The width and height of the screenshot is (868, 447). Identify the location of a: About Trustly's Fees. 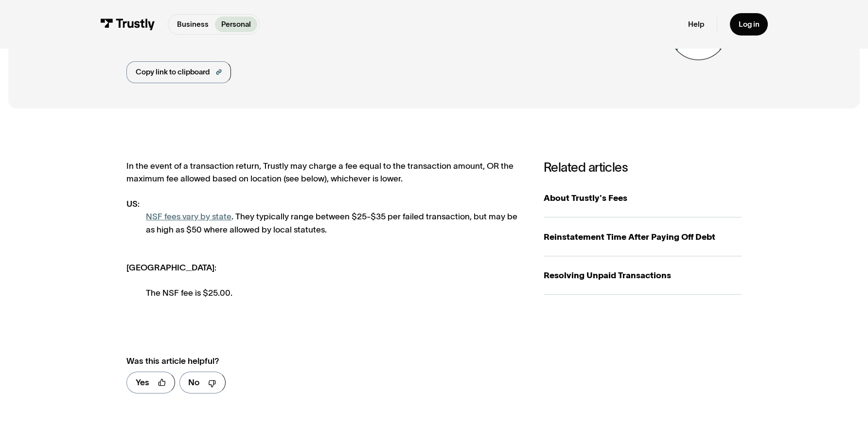
(643, 198).